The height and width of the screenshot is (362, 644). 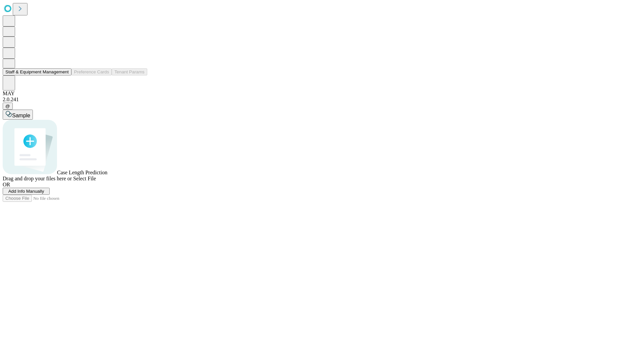 I want to click on button: Preference Cards, so click(x=92, y=72).